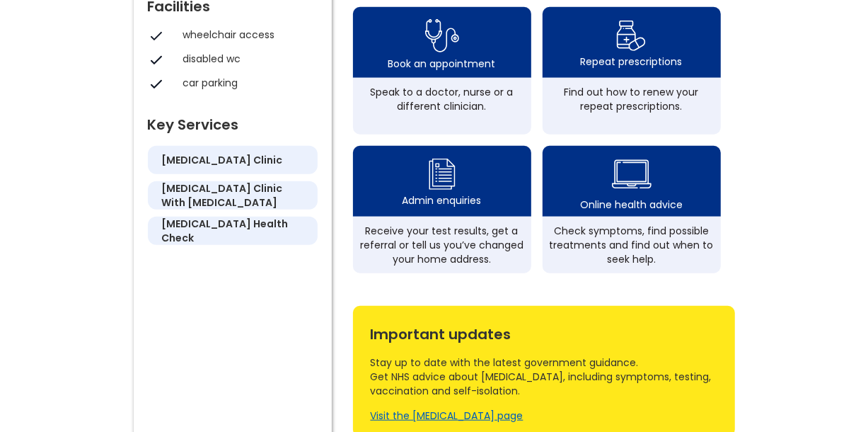 The image size is (868, 432). What do you see at coordinates (544, 330) in the screenshot?
I see `div: Important updates` at bounding box center [544, 330].